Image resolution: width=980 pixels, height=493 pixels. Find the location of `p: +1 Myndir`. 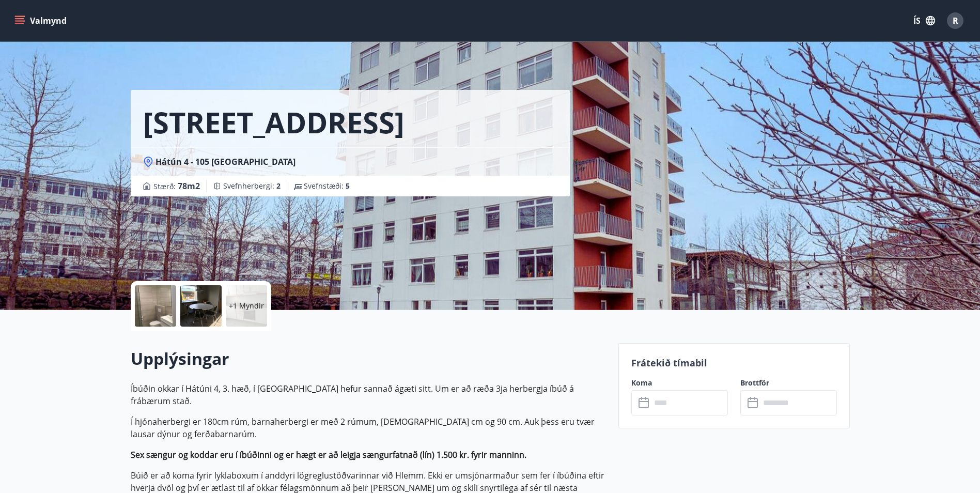

p: +1 Myndir is located at coordinates (246, 306).